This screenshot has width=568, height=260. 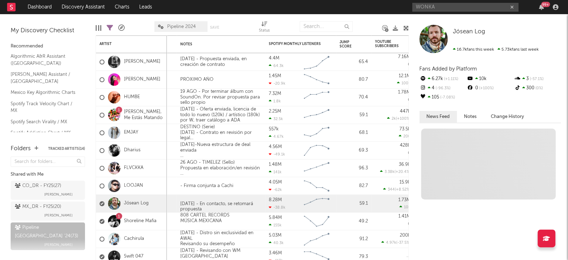 I want to click on div: 5.03M, so click(x=275, y=235).